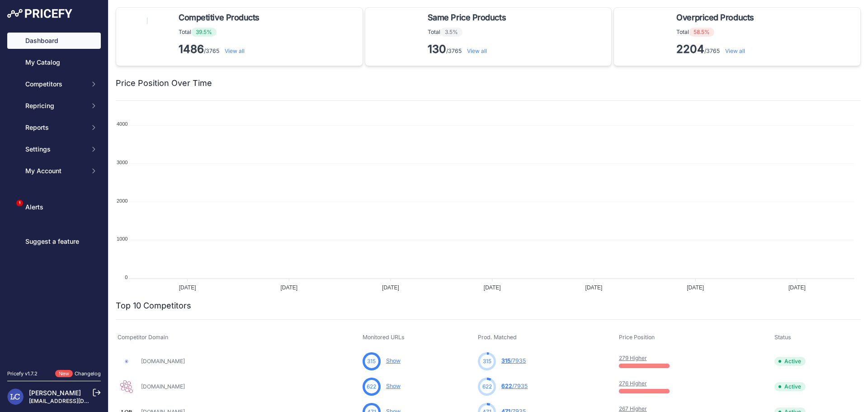  I want to click on span: Settings, so click(54, 149).